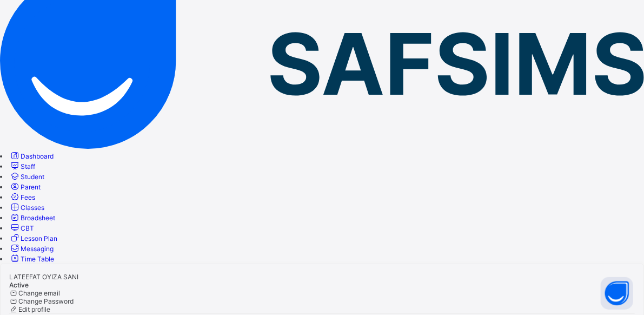  I want to click on span: Classes, so click(33, 207).